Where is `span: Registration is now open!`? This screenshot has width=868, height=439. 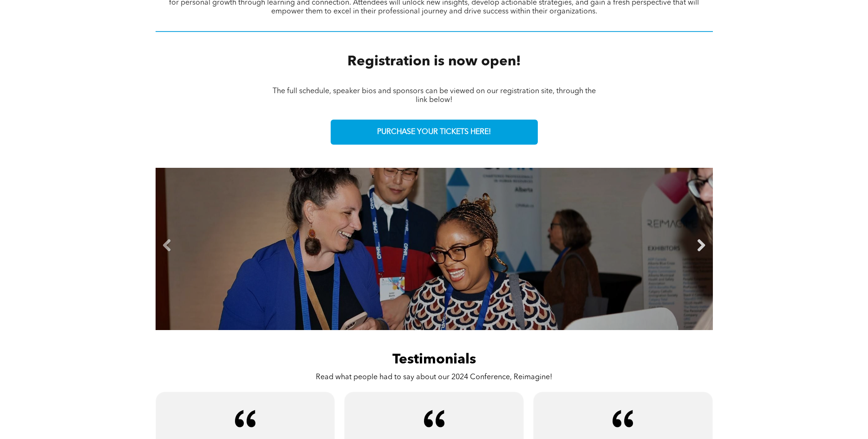 span: Registration is now open! is located at coordinates (434, 61).